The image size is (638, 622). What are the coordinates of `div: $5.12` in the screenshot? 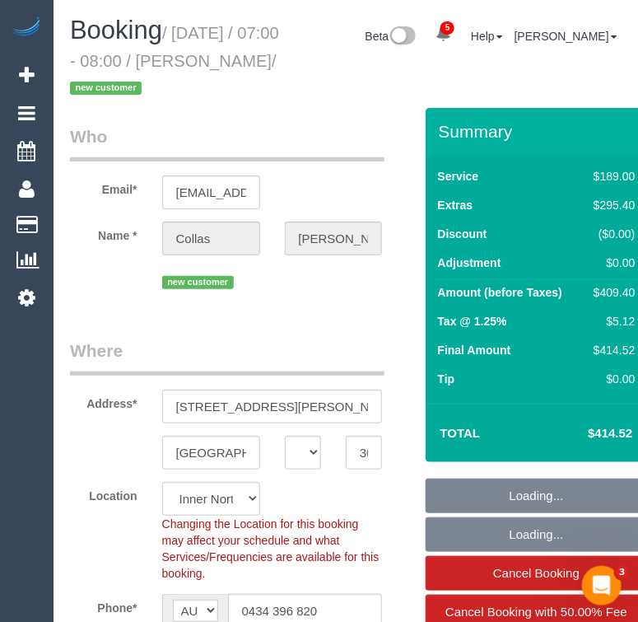 It's located at (611, 321).